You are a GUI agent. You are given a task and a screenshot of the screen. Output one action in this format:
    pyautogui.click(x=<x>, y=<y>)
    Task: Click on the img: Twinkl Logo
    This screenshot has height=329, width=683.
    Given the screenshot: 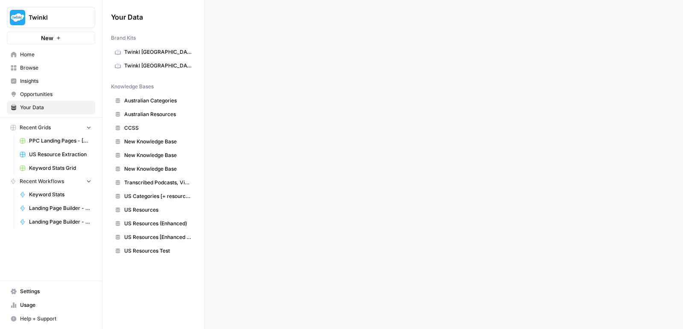 What is the action you would take?
    pyautogui.click(x=18, y=18)
    